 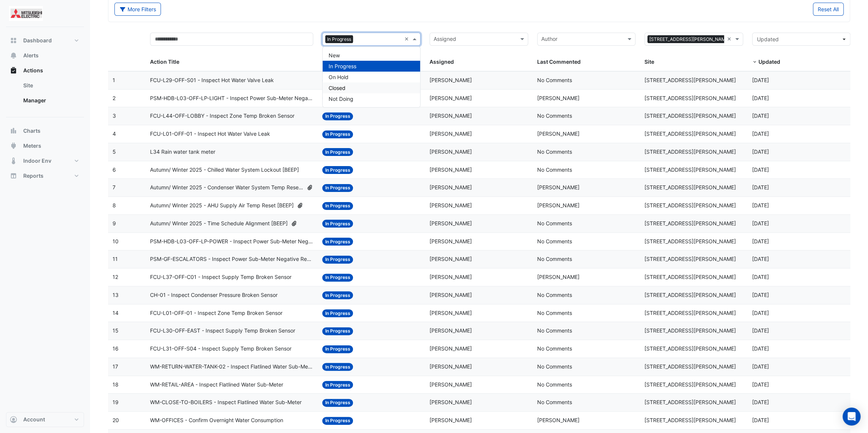 I want to click on span: 2, so click(x=114, y=98).